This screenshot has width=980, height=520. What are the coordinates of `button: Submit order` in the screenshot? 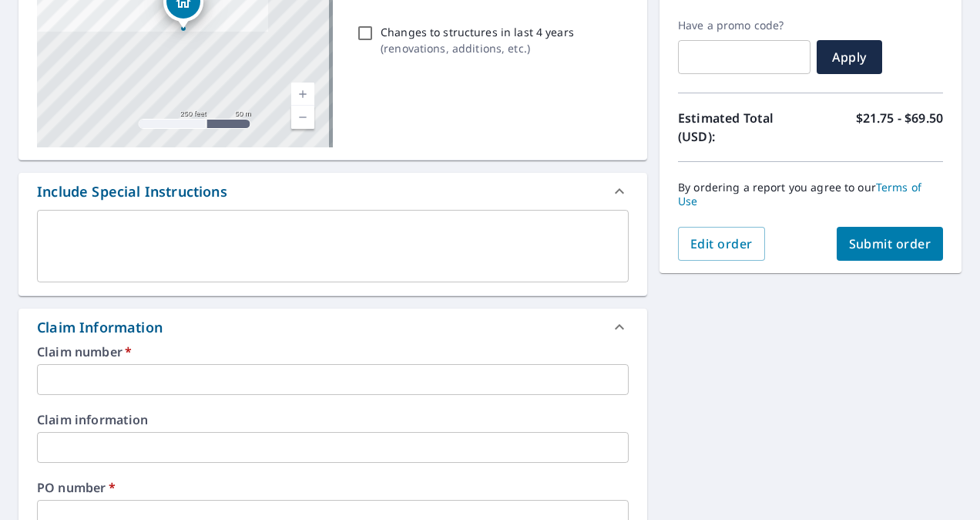 It's located at (890, 244).